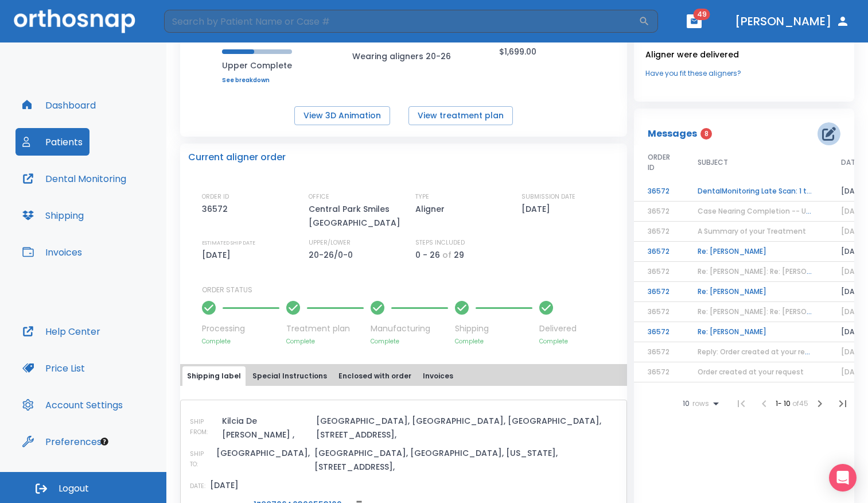 The height and width of the screenshot is (503, 868). What do you see at coordinates (104, 441) in the screenshot?
I see `div: Tooltip anchor` at bounding box center [104, 441].